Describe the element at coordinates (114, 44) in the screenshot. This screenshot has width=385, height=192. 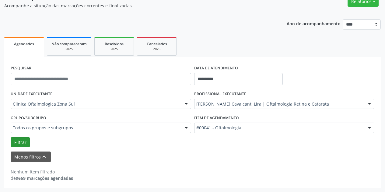
I see `span: Resolvidos` at that location.